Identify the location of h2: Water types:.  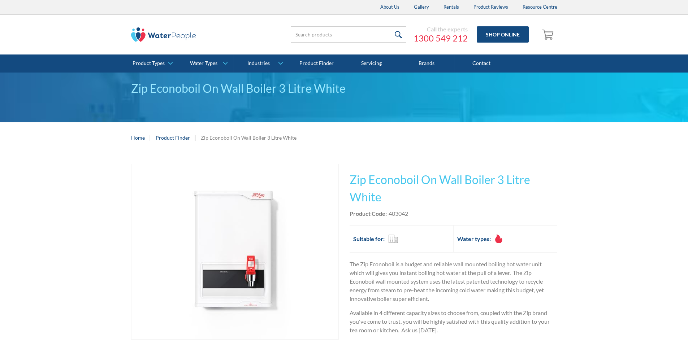
(474, 239).